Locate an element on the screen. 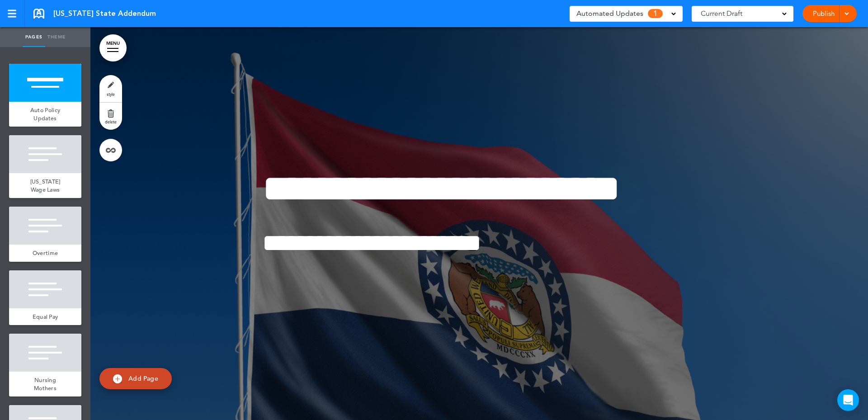  a: MENU is located at coordinates (113, 48).